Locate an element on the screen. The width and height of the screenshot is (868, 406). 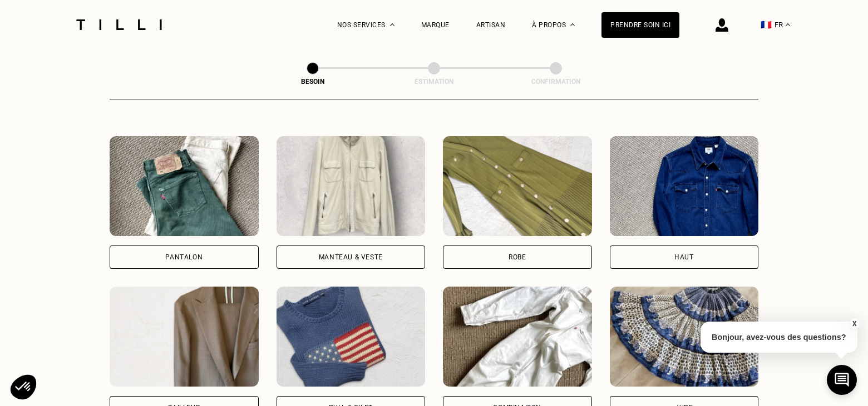
a: Prendre soin ici is located at coordinates (640, 25).